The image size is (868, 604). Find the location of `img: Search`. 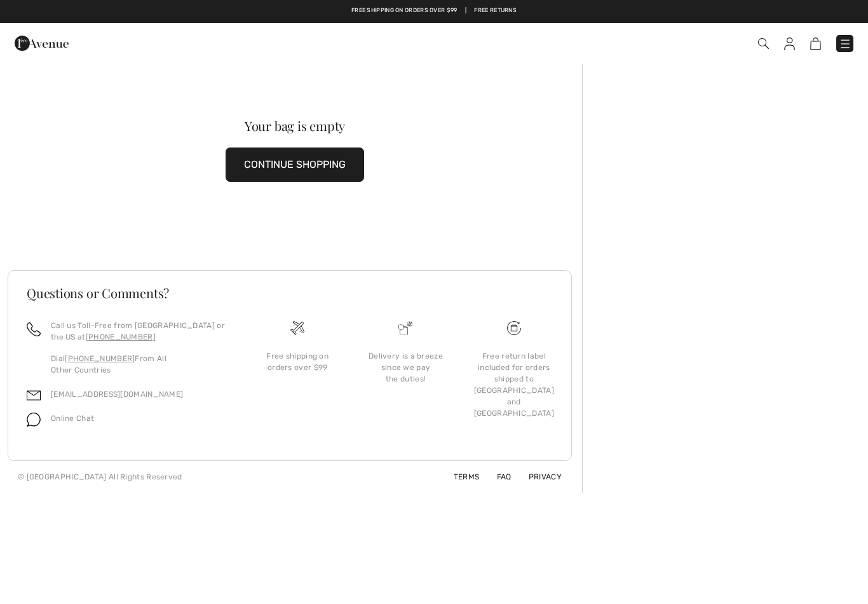

img: Search is located at coordinates (763, 43).